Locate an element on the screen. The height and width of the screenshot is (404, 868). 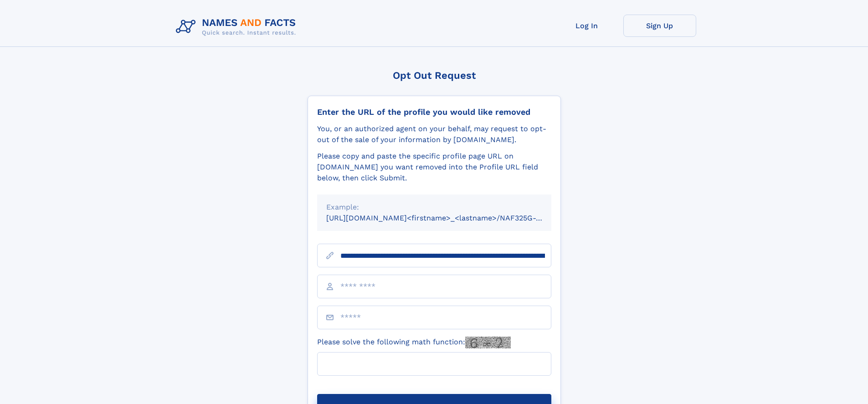
img: Logo Names and Facts is located at coordinates (238, 27).